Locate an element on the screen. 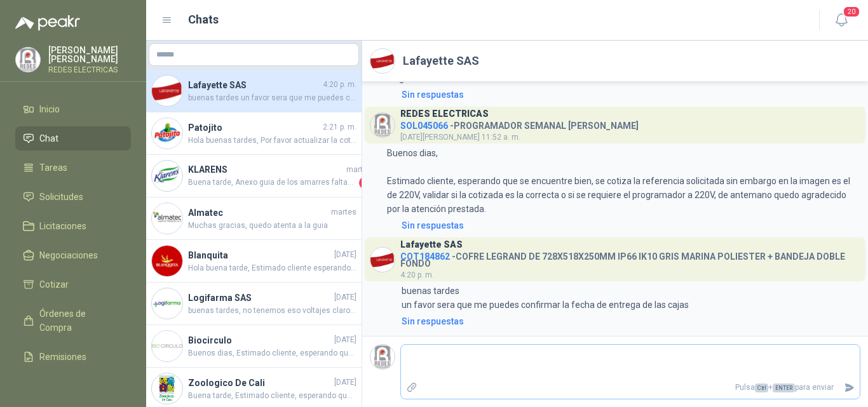  img: Logo peakr is located at coordinates (47, 23).